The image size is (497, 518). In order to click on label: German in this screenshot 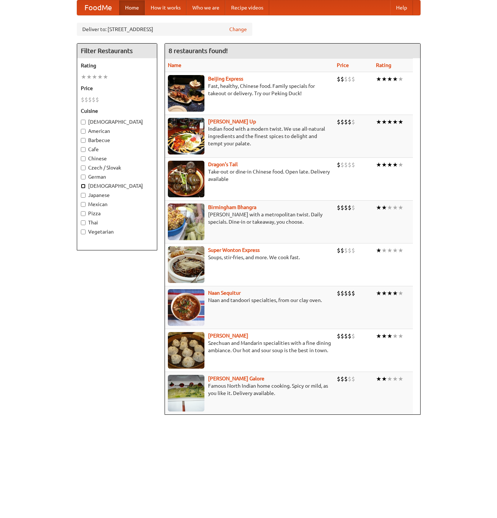, I will do `click(117, 177)`.